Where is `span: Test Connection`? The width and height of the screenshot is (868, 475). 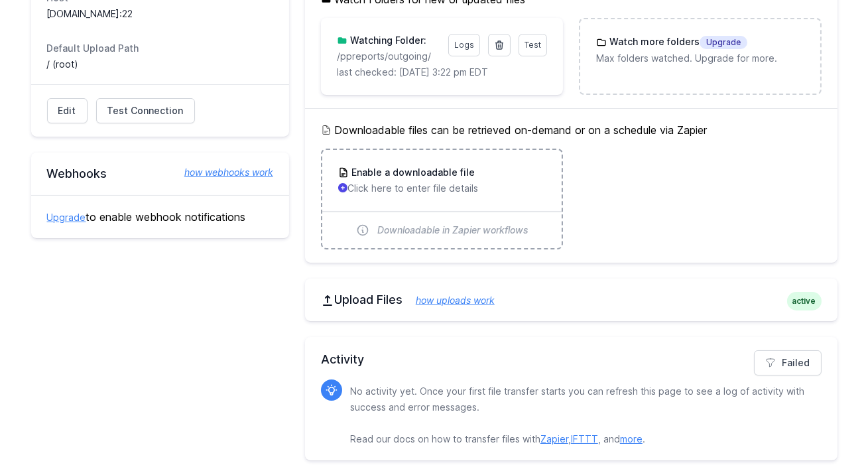
span: Test Connection is located at coordinates (145, 111).